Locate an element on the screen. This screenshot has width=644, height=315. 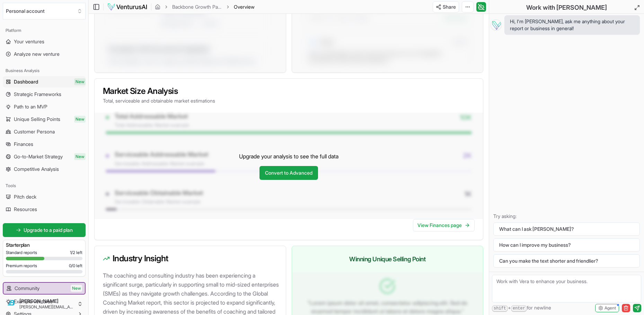
span: Agent is located at coordinates (610, 308).